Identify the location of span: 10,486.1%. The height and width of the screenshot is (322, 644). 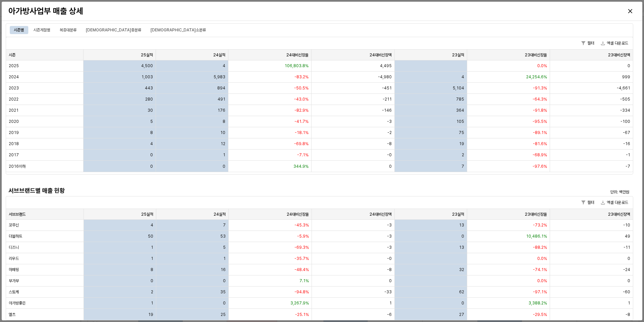
(537, 236).